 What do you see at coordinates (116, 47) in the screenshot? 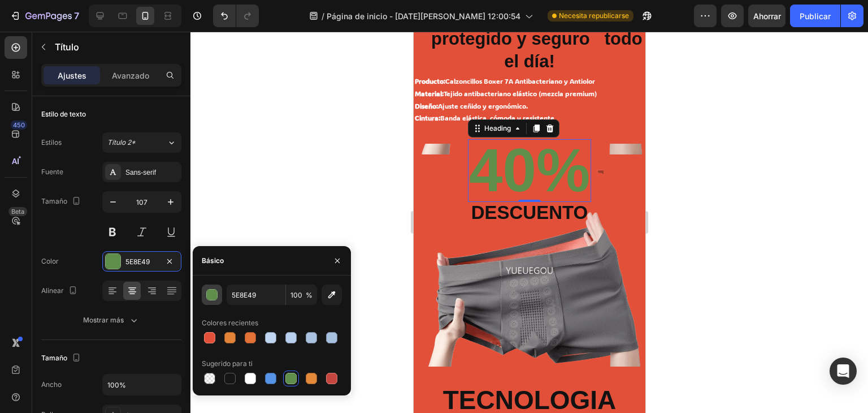
I see `p: Título` at bounding box center [116, 47].